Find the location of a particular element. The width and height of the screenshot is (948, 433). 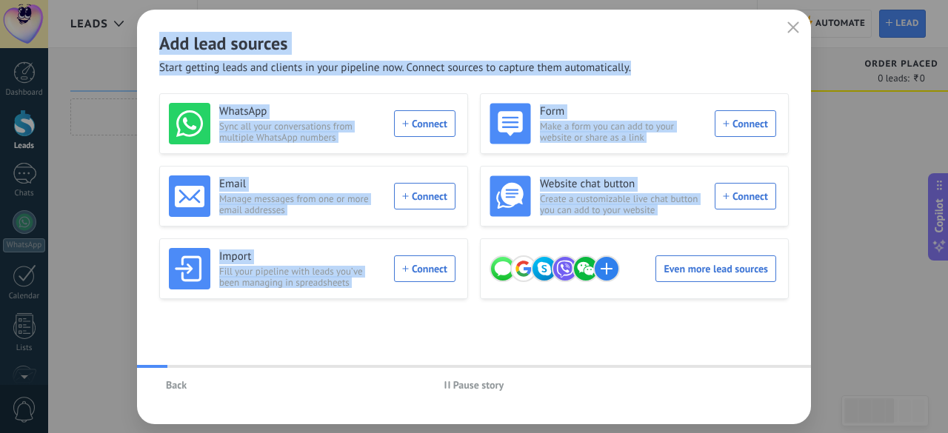

span: Back is located at coordinates (176, 385).